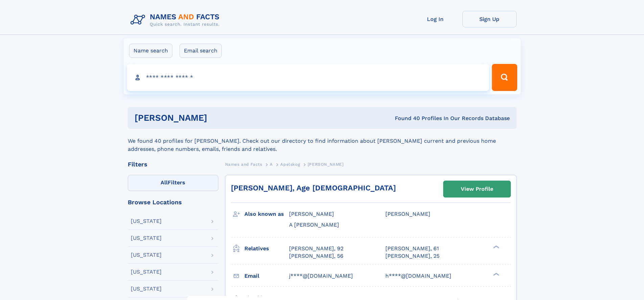  I want to click on h3: Email, so click(267, 276).